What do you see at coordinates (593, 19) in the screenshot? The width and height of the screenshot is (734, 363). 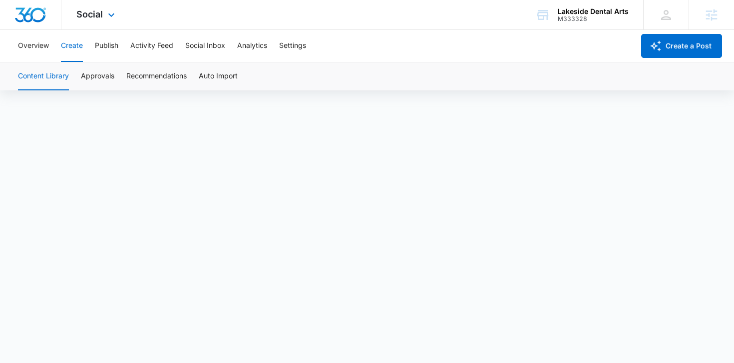 I see `div: account id` at bounding box center [593, 19].